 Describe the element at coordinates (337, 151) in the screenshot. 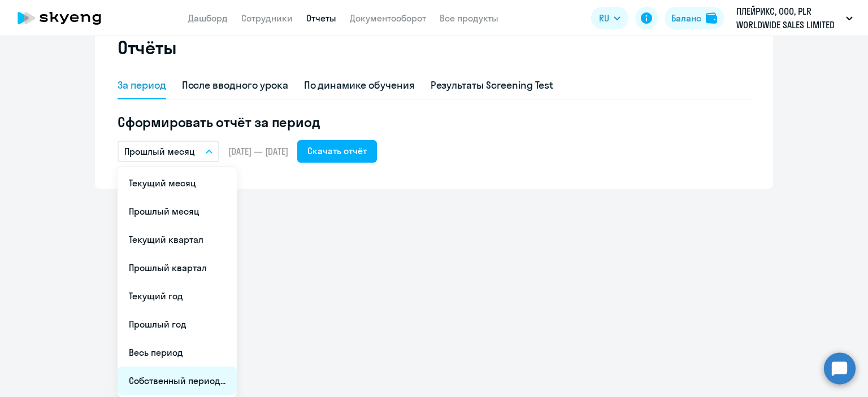

I see `div: Скачать отчёт` at that location.